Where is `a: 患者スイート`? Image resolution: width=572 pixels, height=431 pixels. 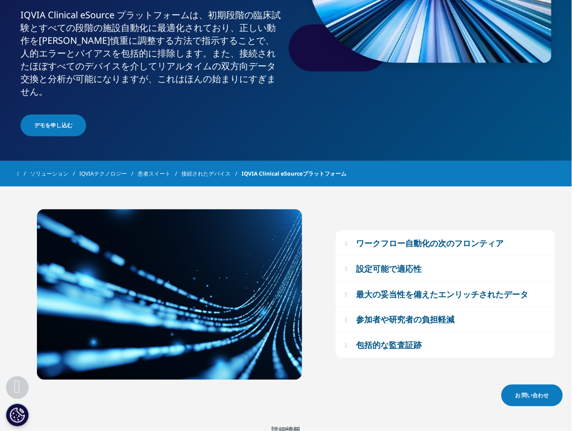
a: 患者スイート is located at coordinates (160, 174).